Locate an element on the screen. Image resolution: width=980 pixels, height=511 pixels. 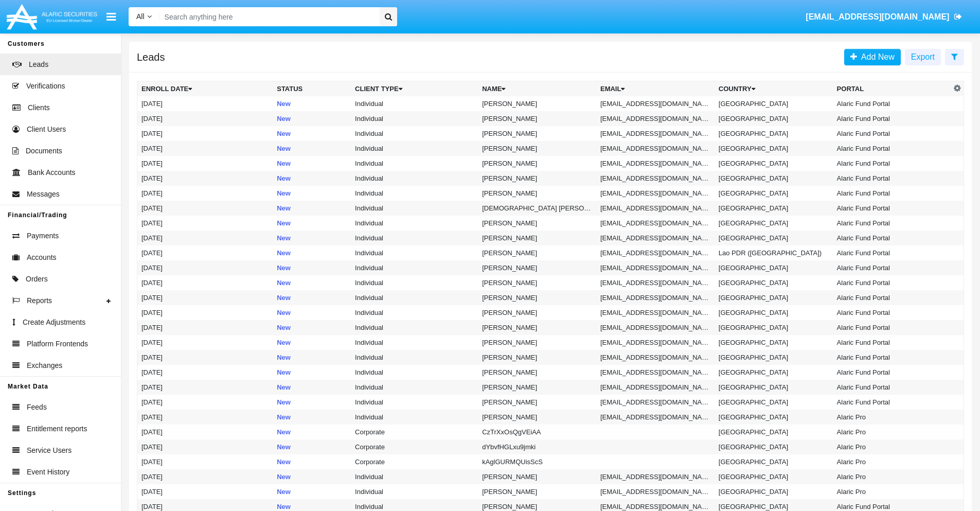
span: Clients is located at coordinates (38, 108).